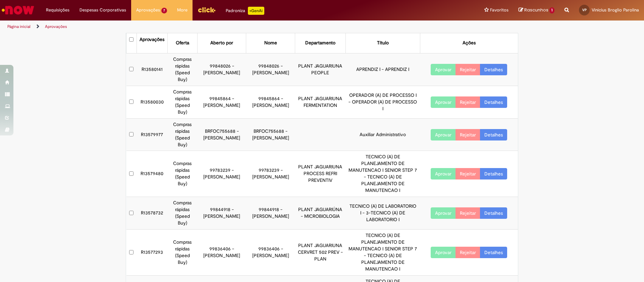 The image size is (644, 282). Describe the element at coordinates (584, 10) in the screenshot. I see `span: VP` at that location.